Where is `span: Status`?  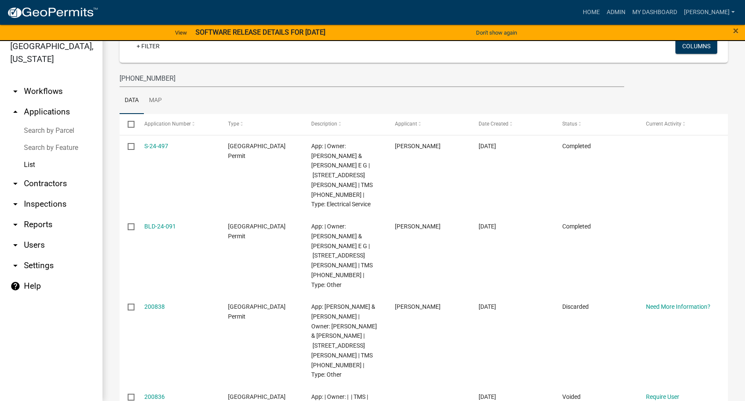 span: Status is located at coordinates (569, 124).